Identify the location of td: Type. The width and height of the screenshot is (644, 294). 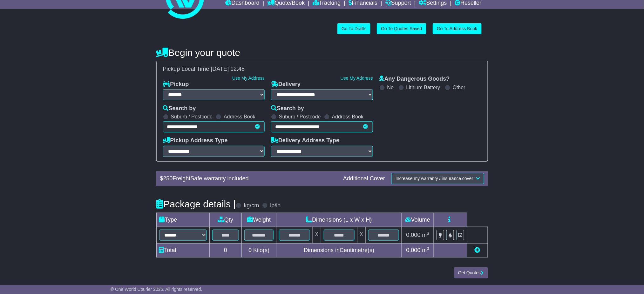
(183, 220).